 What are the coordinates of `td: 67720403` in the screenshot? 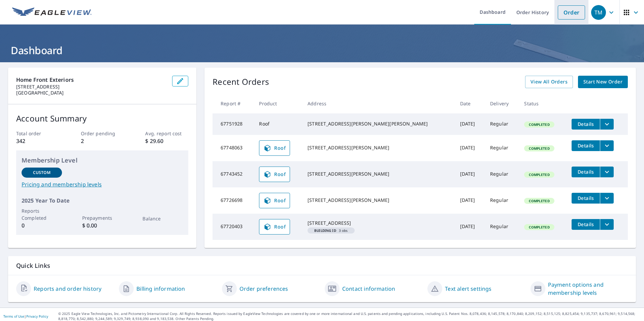 It's located at (233, 227).